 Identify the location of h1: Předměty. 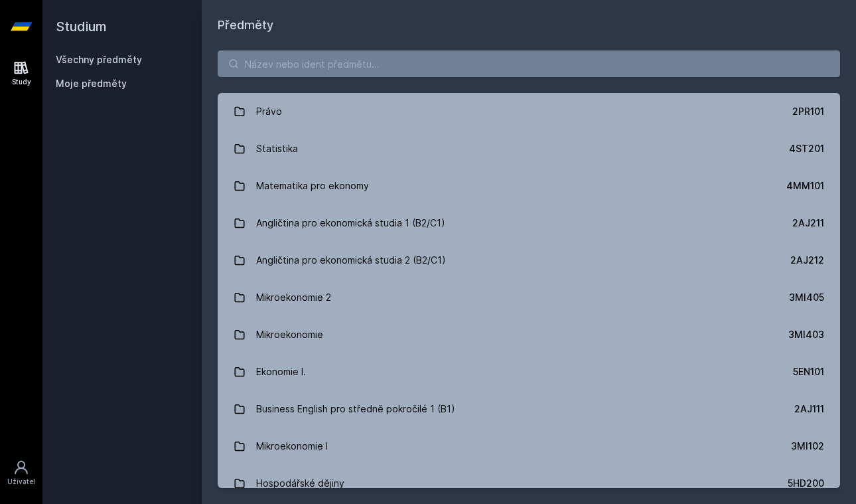
(529, 25).